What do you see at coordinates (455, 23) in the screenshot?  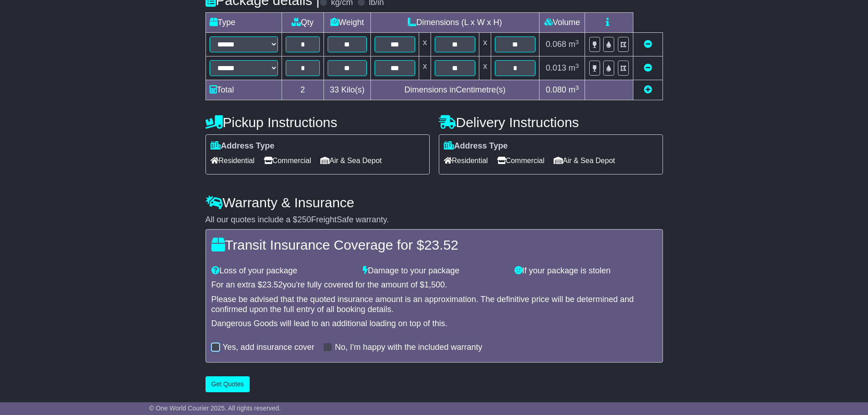 I see `td: Dimensions (L x W x H)` at bounding box center [455, 23].